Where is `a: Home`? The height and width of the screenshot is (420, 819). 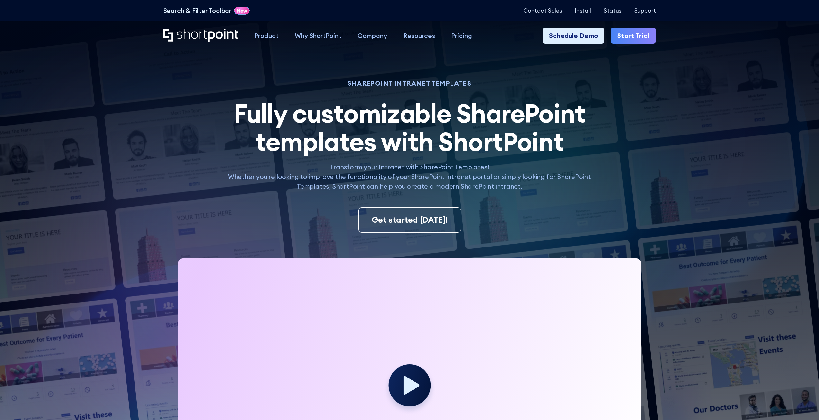 a: Home is located at coordinates (201, 35).